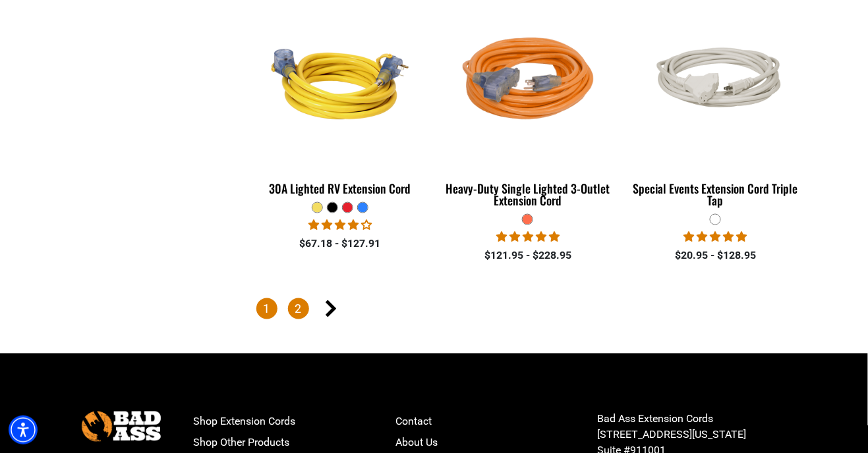  Describe the element at coordinates (121, 426) in the screenshot. I see `img: Bad Ass Extension Cords` at that location.